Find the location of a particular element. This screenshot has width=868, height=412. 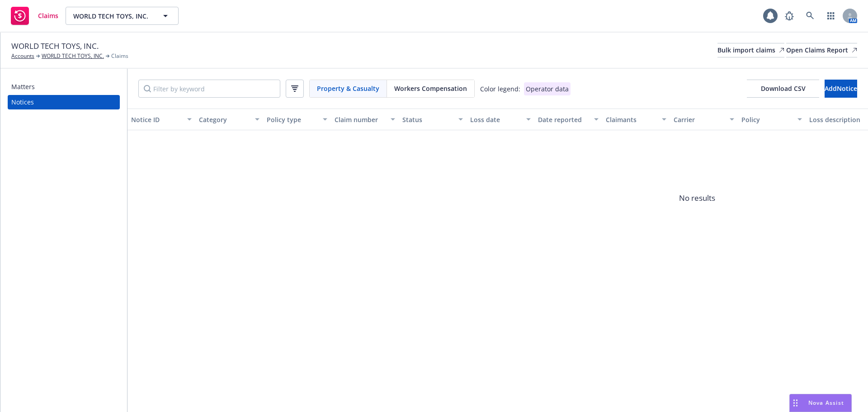

div: Policy is located at coordinates (767, 119).